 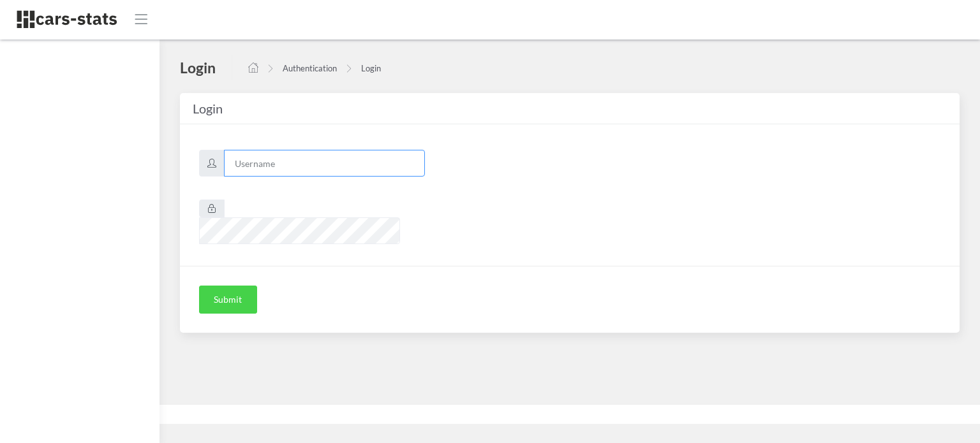 What do you see at coordinates (324, 163) in the screenshot?
I see `input: Username` at bounding box center [324, 163].